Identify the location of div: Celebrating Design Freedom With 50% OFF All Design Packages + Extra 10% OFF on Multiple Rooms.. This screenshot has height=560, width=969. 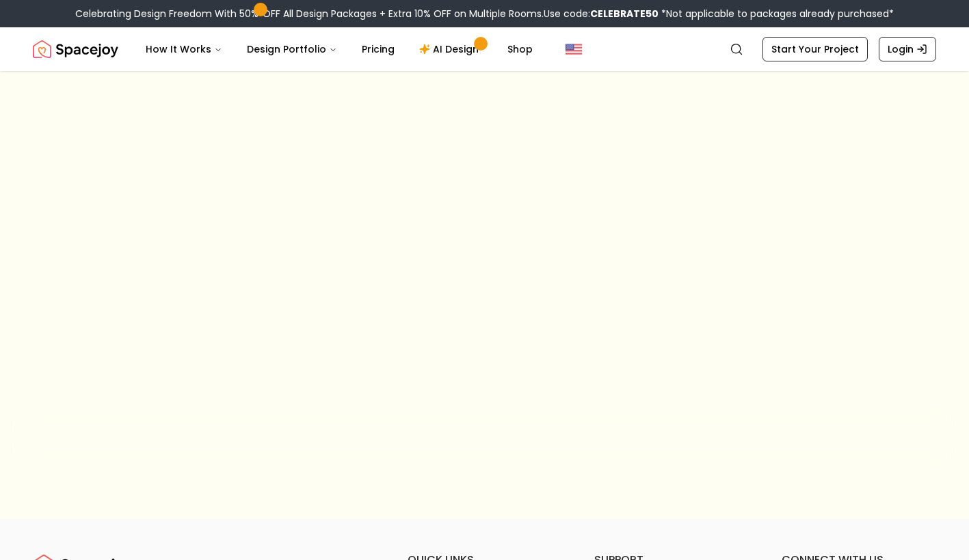
(484, 14).